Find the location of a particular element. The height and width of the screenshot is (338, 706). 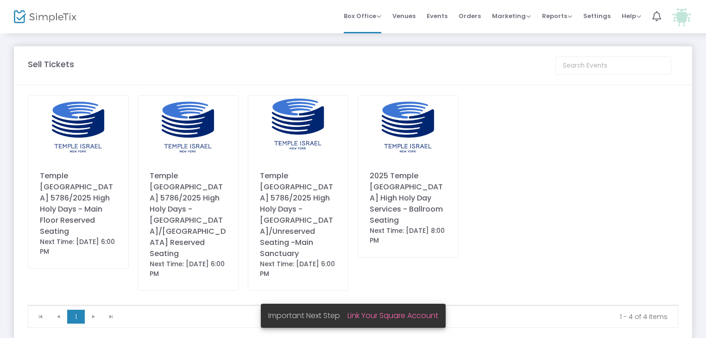

img: 638911746590780486TINewLogo.png is located at coordinates (298, 127).